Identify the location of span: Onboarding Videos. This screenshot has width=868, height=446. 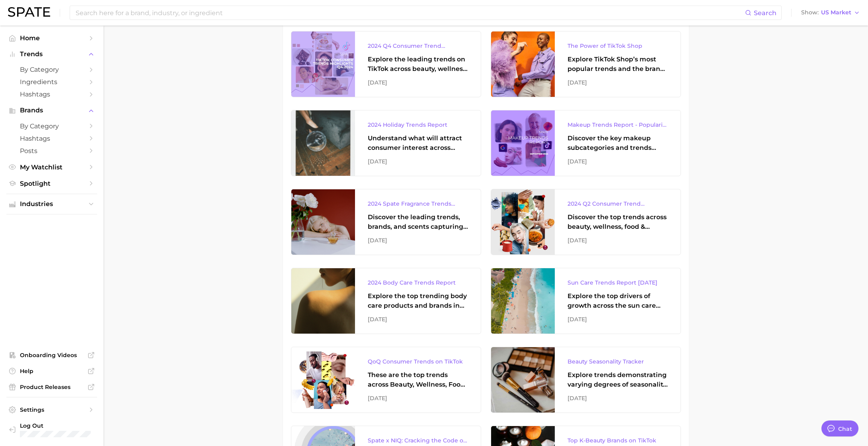
(52, 355).